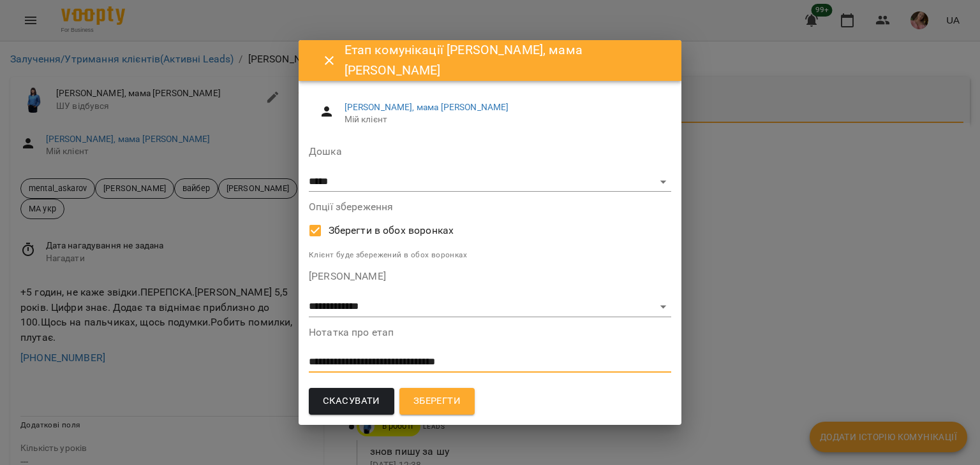 This screenshot has height=465, width=980. Describe the element at coordinates (391, 231) in the screenshot. I see `span: Зберегти в обох воронках` at that location.